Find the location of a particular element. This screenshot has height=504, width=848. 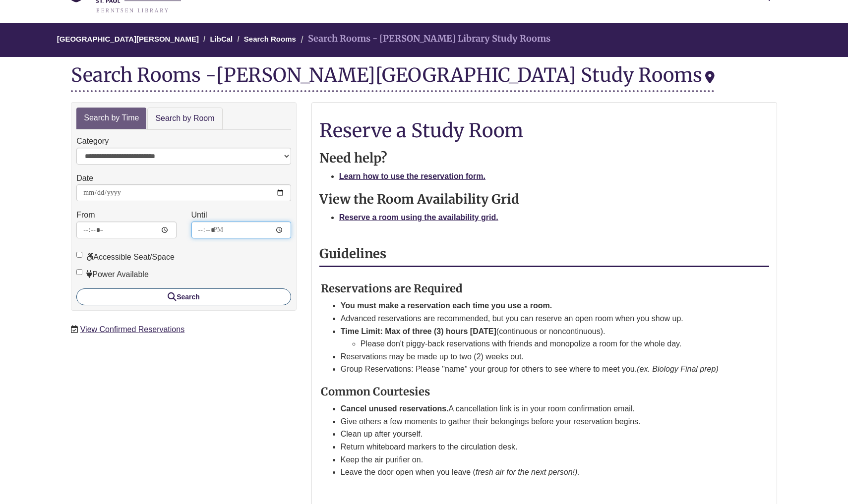

li: Keep the air purifier on. is located at coordinates (543, 460).